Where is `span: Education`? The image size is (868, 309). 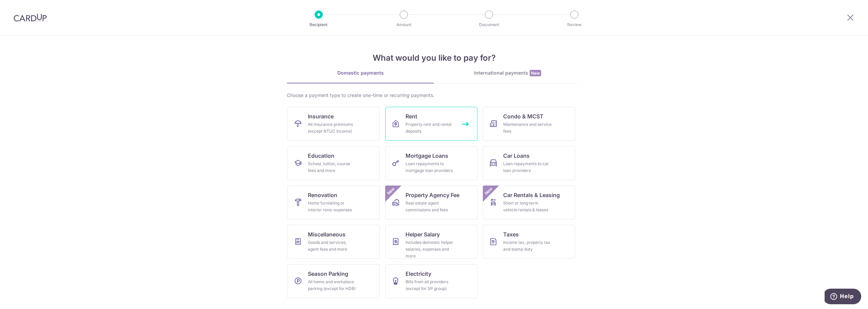 span: Education is located at coordinates (321, 156).